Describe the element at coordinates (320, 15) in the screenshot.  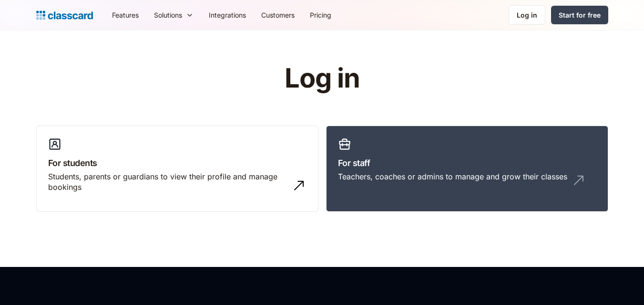
I see `a: Pricing` at that location.